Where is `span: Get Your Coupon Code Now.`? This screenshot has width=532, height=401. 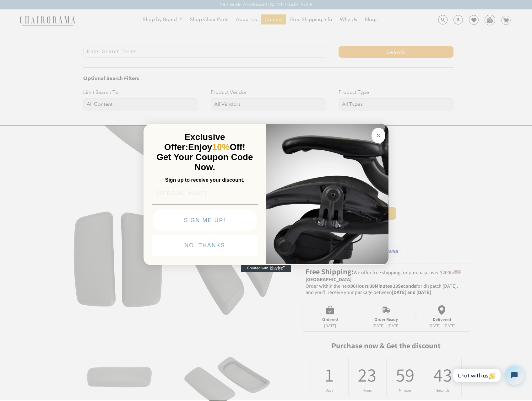
span: Get Your Coupon Code Now. is located at coordinates (205, 162).